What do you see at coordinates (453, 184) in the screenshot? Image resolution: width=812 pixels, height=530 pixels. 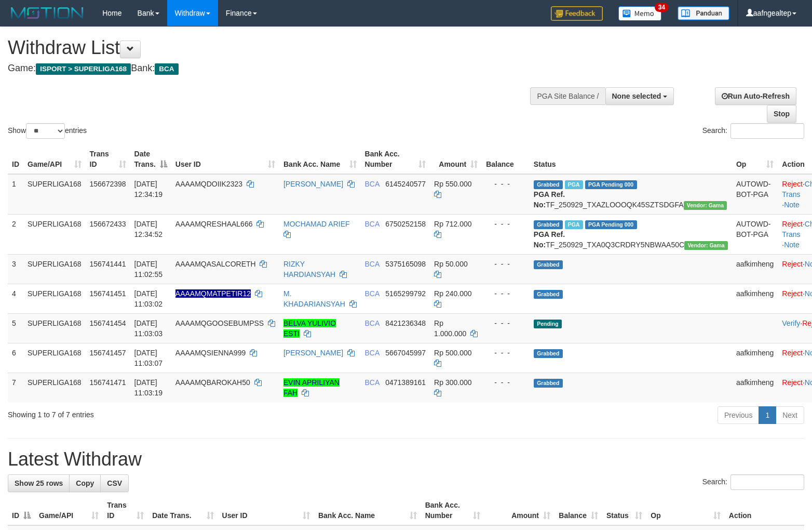 I see `span: Rp 550.000` at bounding box center [453, 184].